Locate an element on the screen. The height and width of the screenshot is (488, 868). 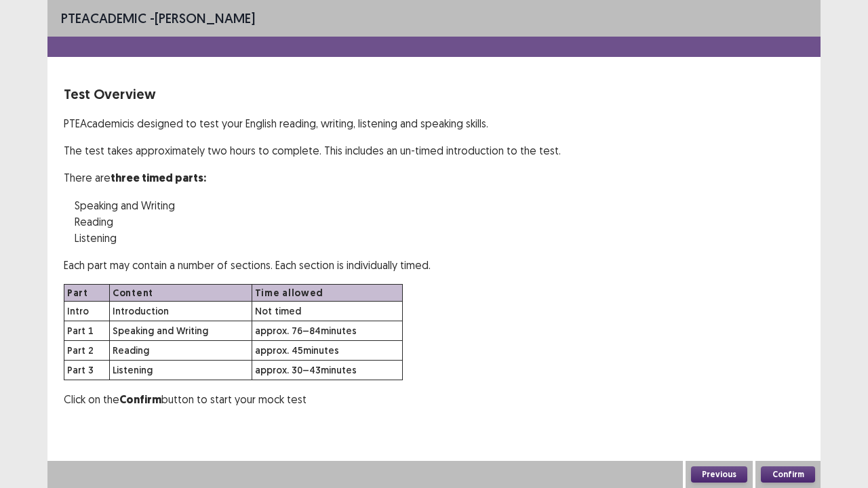
p: Click on the button to start your mock test is located at coordinates (434, 399).